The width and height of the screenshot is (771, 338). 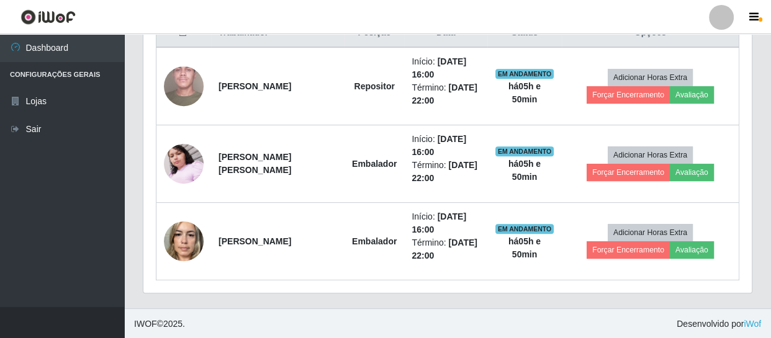 What do you see at coordinates (48, 17) in the screenshot?
I see `img: CoreUI Logo` at bounding box center [48, 17].